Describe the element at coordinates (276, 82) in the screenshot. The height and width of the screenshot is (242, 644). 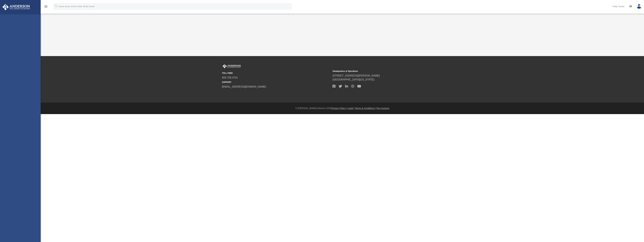
I see `small: SUPPORT` at that location.